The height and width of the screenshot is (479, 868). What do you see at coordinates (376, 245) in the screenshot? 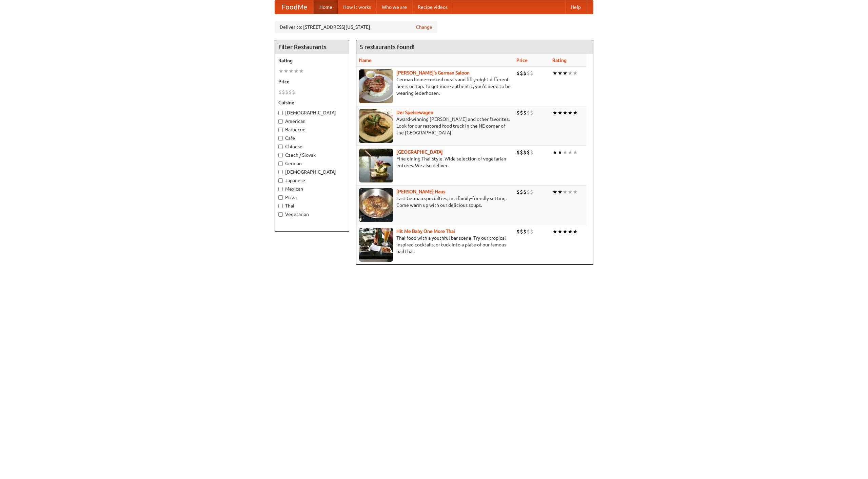
I see `img: babythai.jpg` at bounding box center [376, 245].